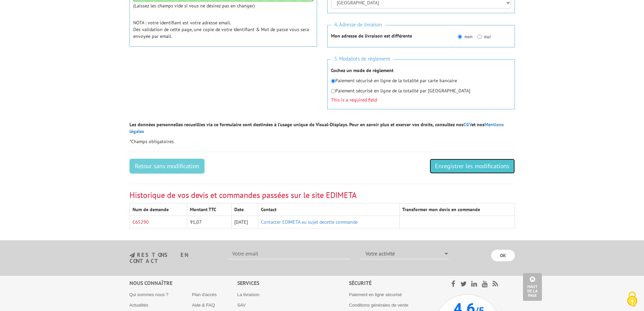 The image size is (644, 311). I want to click on a: Contacter EDIMETA au sujet decette commande, so click(310, 222).